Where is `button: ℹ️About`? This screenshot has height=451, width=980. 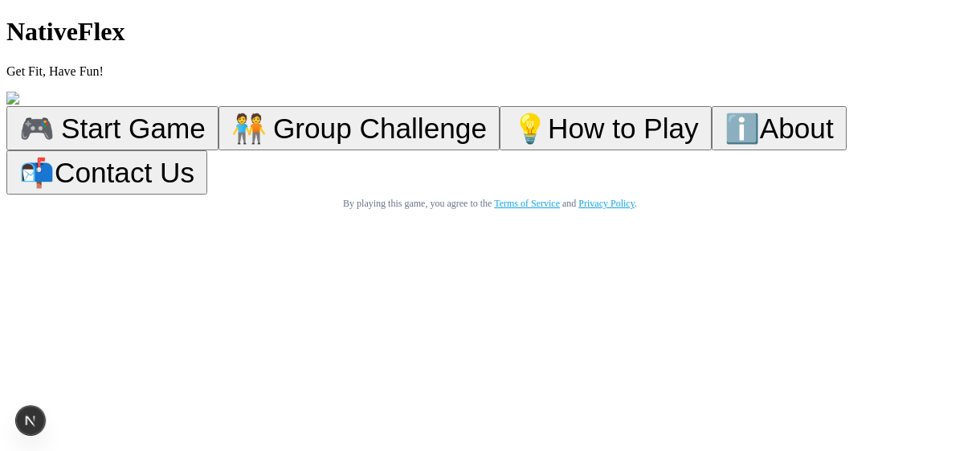
button: ℹ️About is located at coordinates (779, 128).